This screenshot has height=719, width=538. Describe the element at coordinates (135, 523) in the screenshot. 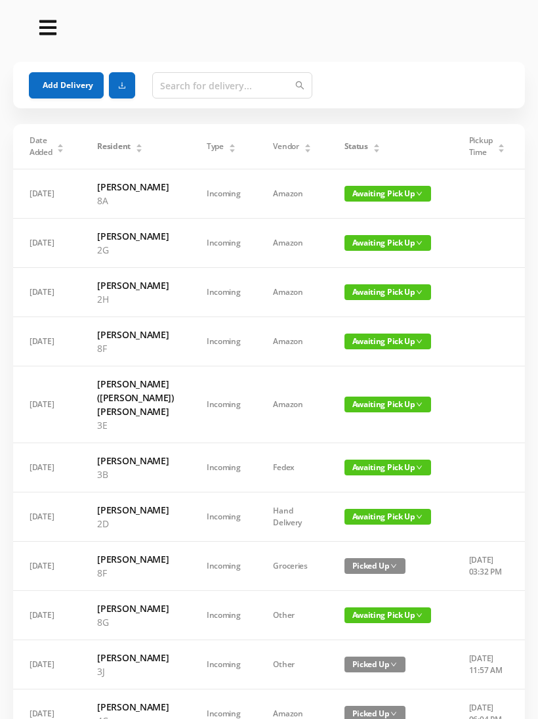

I see `p: 2D` at that location.